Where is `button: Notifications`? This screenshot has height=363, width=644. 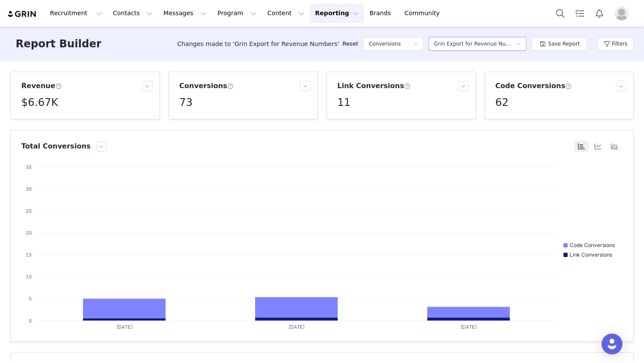 button: Notifications is located at coordinates (599, 13).